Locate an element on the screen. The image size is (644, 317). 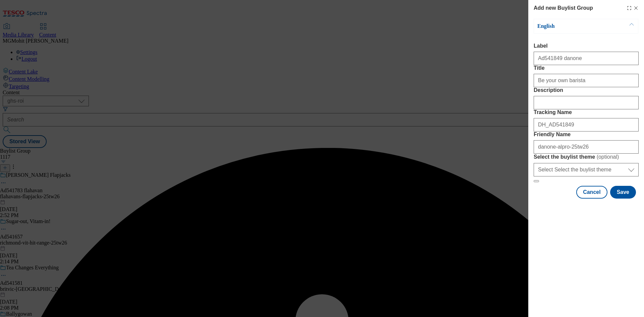
label: Tracking Name is located at coordinates (586, 113).